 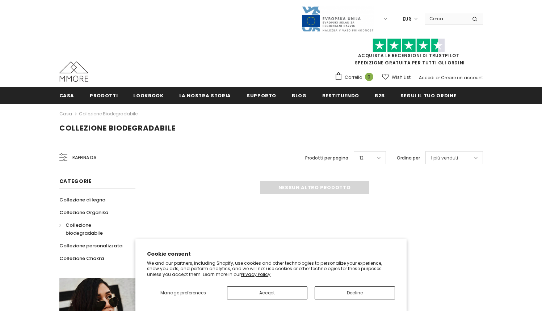 What do you see at coordinates (409, 45) in the screenshot?
I see `img: Fidati di Pilot Stars` at bounding box center [409, 45].